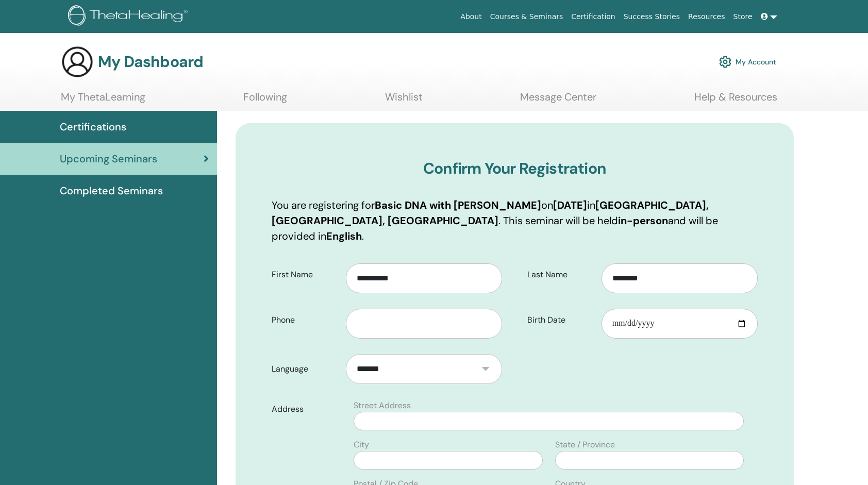 This screenshot has height=485, width=868. What do you see at coordinates (470, 17) in the screenshot?
I see `a: About` at bounding box center [470, 17].